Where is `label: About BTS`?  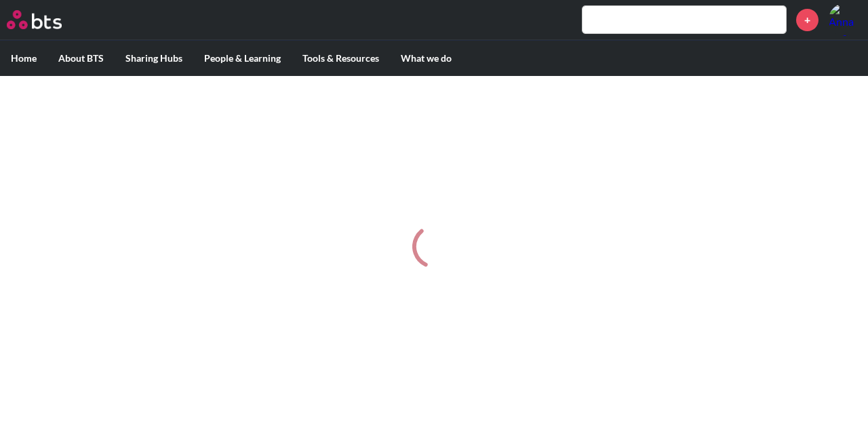
label: About BTS is located at coordinates (80, 58).